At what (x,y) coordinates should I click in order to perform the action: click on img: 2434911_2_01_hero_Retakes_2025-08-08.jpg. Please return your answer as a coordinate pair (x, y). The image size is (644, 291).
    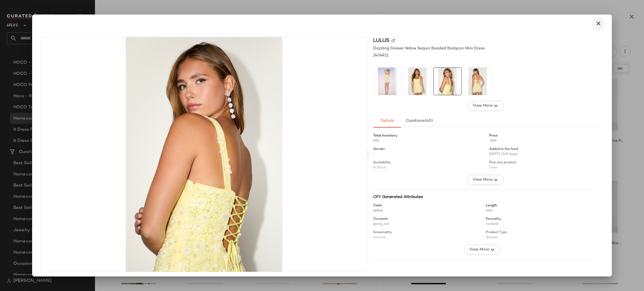
    Looking at the image, I should click on (417, 81).